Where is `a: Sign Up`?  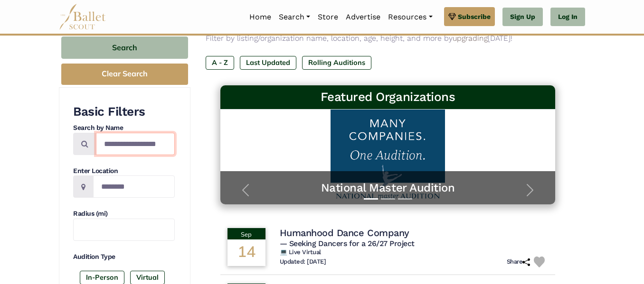
a: Sign Up is located at coordinates (522, 17).